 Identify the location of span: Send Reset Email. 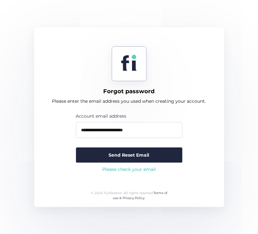
(129, 155).